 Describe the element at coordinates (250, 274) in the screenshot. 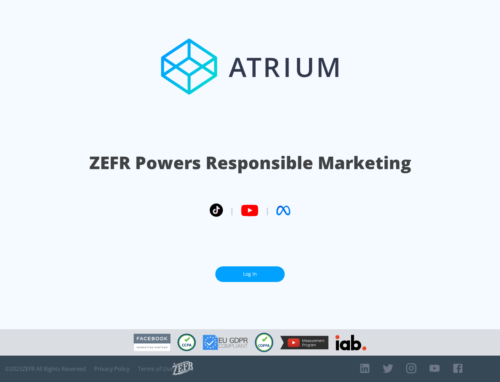

I see `a: Log In` at that location.